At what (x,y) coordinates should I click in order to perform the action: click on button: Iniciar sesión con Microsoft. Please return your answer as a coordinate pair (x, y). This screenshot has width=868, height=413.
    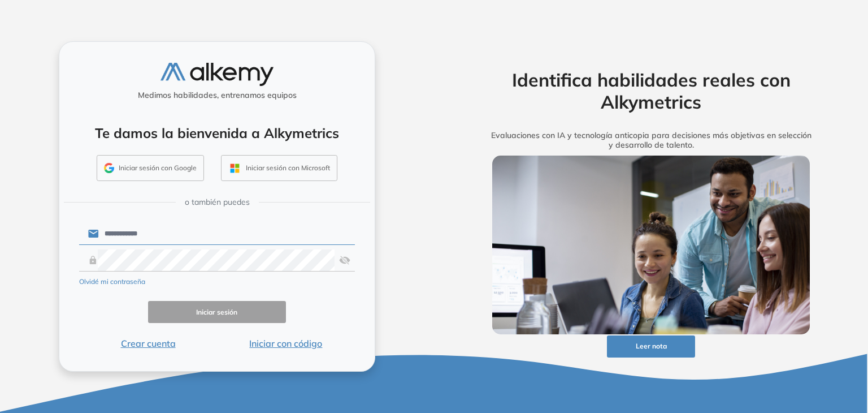
    Looking at the image, I should click on (279, 168).